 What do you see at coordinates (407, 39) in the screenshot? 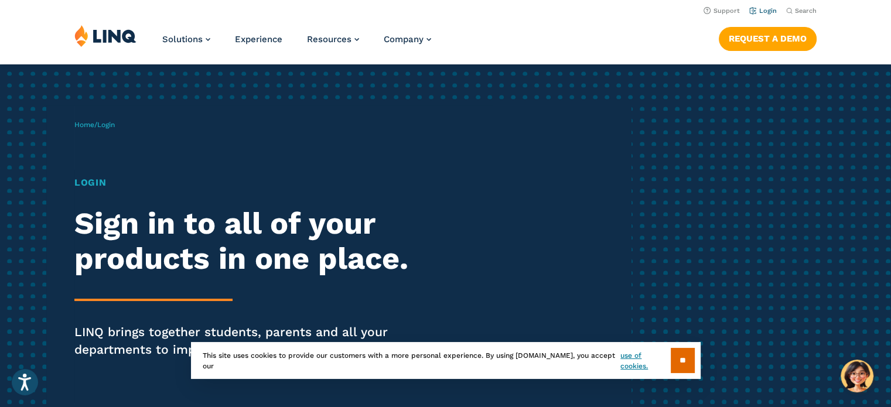
I see `a: Company` at bounding box center [407, 39].